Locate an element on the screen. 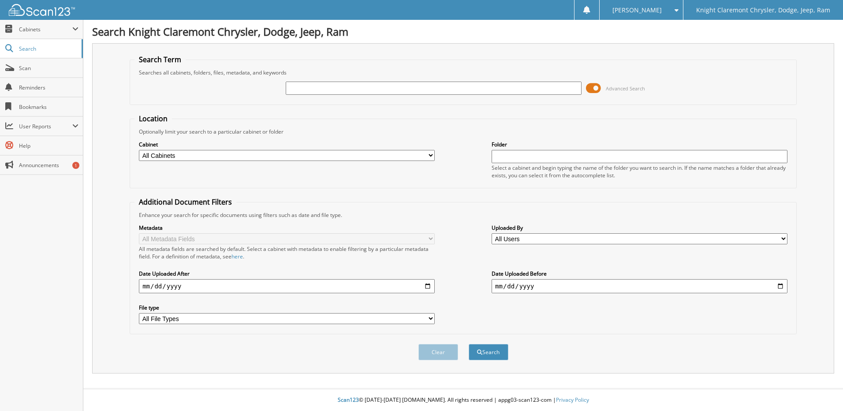 The height and width of the screenshot is (411, 843). span: Scan123 is located at coordinates (348, 399).